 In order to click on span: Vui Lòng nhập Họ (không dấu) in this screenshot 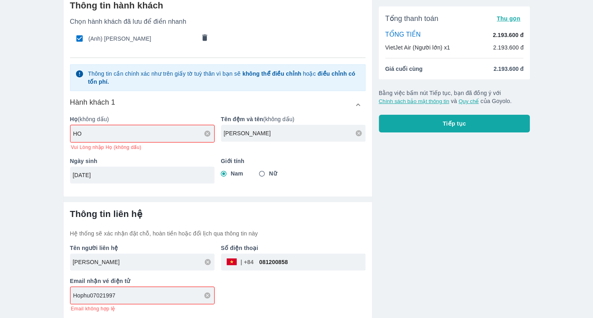, I will do `click(106, 147)`.